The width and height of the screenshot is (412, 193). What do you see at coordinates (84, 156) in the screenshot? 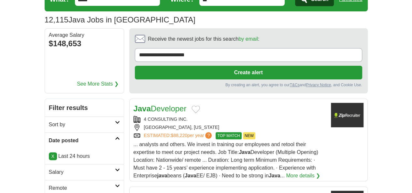
I see `p: Last 24 hours` at bounding box center [84, 156].